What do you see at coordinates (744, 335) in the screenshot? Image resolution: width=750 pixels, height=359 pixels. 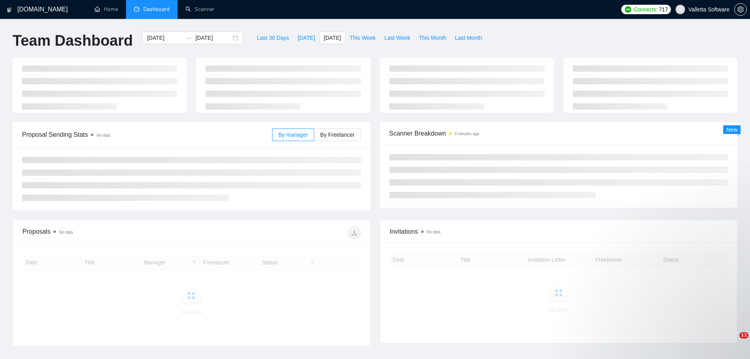 I see `span: 11` at bounding box center [744, 335].